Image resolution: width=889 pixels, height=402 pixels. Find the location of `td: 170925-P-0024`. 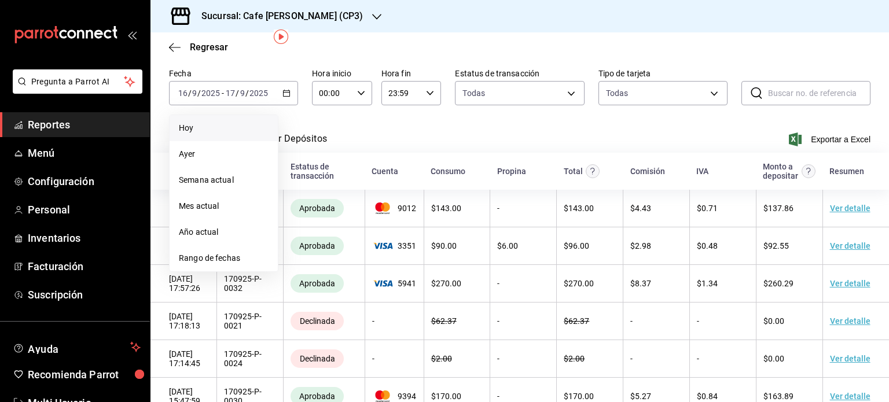

td: 170925-P-0024 is located at coordinates (250, 359).